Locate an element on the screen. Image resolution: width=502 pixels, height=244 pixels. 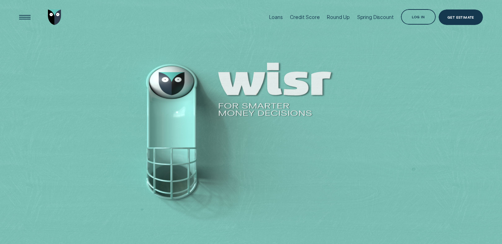
a: Get Estimate is located at coordinates (460, 17).